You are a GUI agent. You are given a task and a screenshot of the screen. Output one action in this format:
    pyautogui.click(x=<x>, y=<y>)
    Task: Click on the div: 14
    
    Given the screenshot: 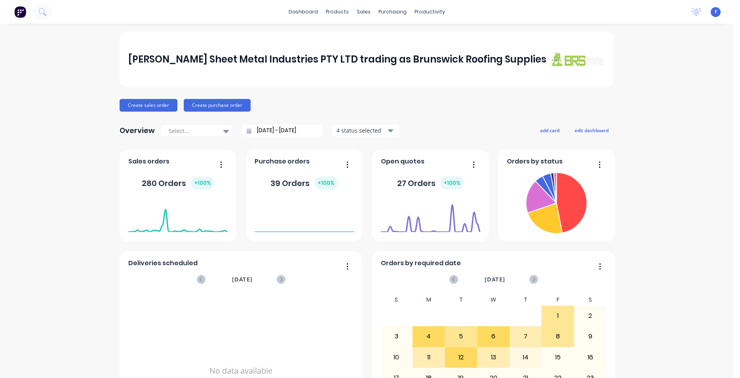 What is the action you would take?
    pyautogui.click(x=525, y=357)
    